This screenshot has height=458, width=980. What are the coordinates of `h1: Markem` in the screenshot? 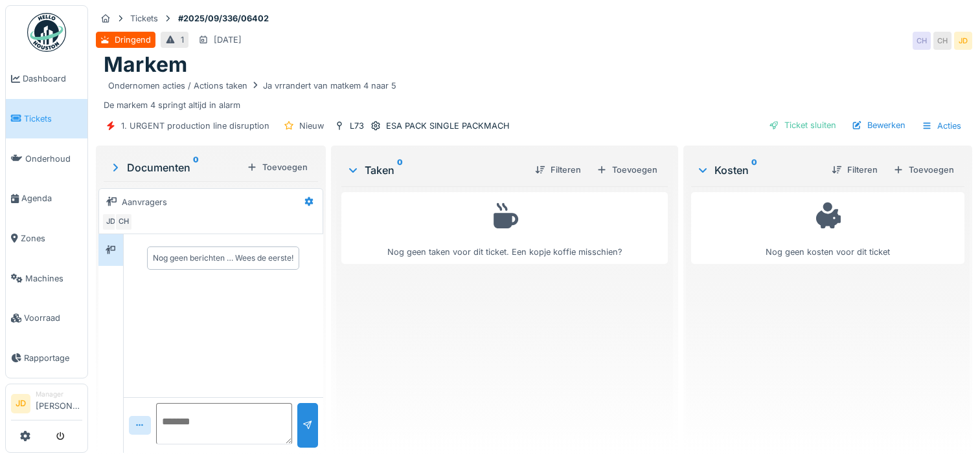 It's located at (145, 65).